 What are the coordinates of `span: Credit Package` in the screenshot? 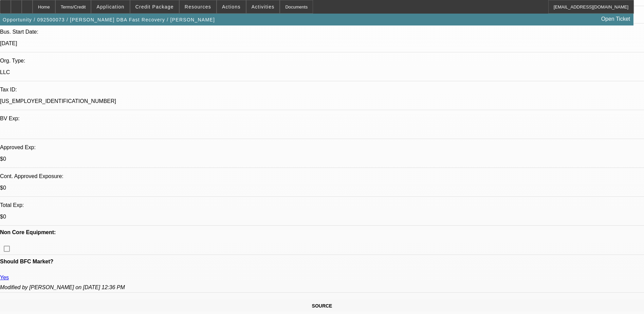 It's located at (154, 7).